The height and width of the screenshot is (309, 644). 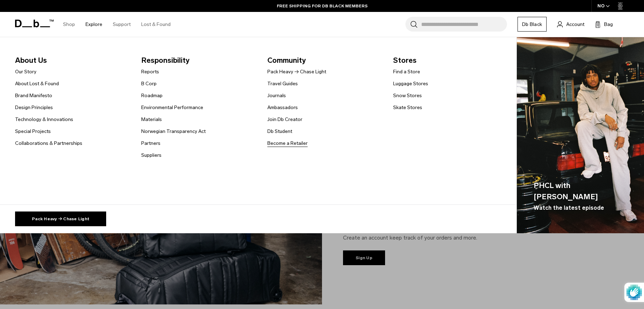 I want to click on a: About Lost & Found, so click(x=37, y=83).